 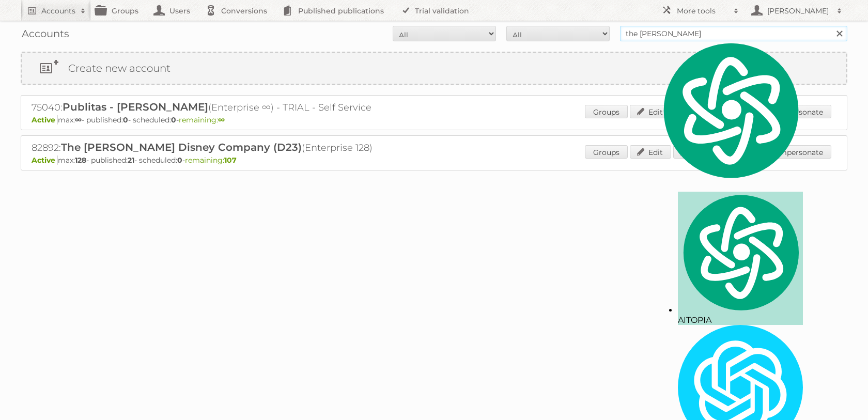 What do you see at coordinates (231, 160) in the screenshot?
I see `strong: 107` at bounding box center [231, 160].